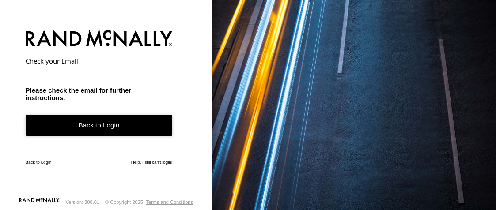  I want to click on div: © Copyright 2025 -, so click(149, 202).